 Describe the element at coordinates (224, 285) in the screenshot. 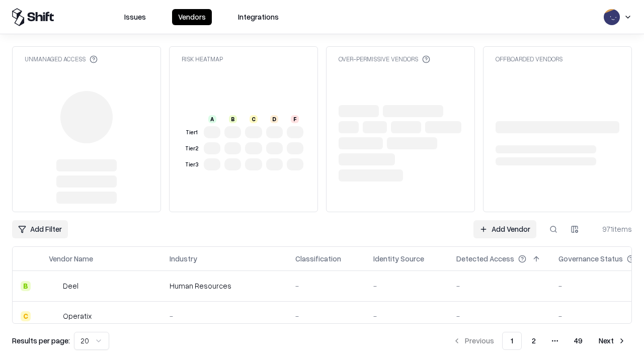

I see `div: Human Resources` at that location.